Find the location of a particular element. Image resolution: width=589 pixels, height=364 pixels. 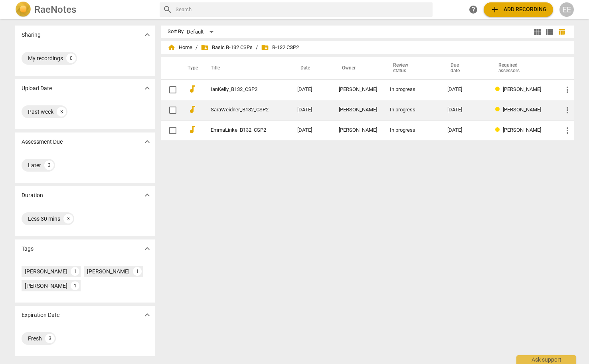

div: Later is located at coordinates (34, 165).